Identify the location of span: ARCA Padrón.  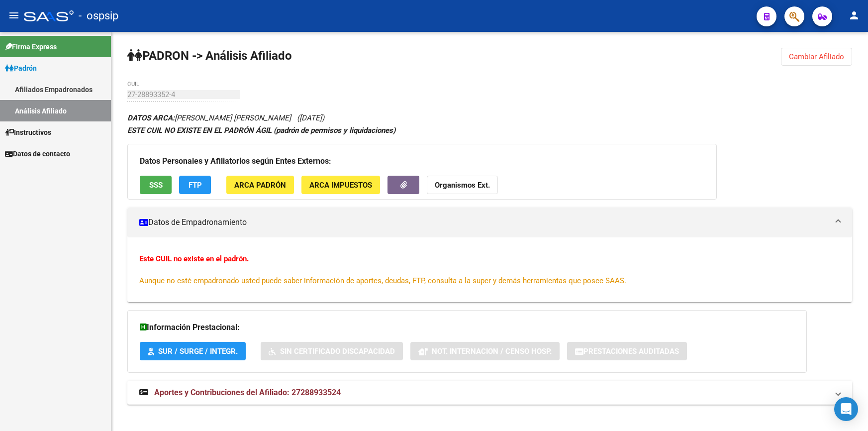
(260, 185).